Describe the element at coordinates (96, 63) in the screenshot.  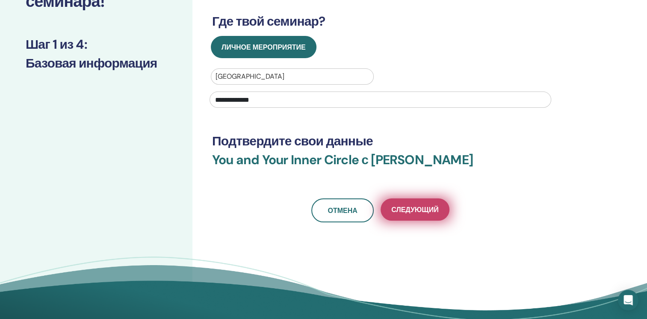
I see `h3: Базовая информация` at that location.